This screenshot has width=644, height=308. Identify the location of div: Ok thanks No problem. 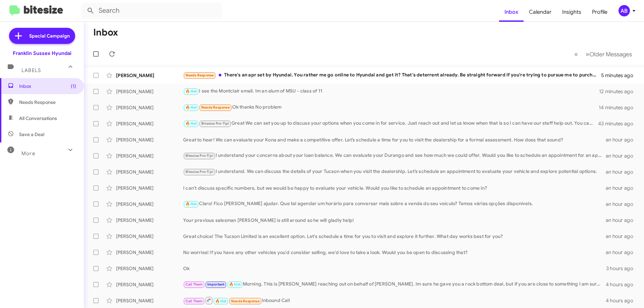
(391, 107).